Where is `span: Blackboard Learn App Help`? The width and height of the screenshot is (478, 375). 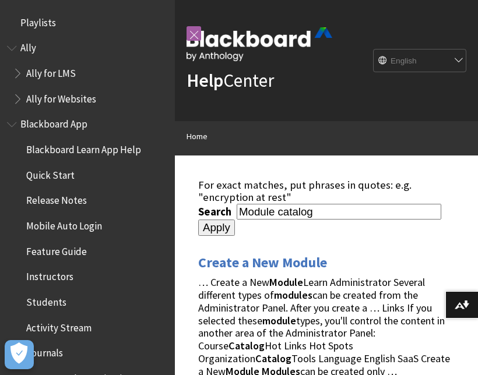
span: Blackboard Learn App Help is located at coordinates (83, 148).